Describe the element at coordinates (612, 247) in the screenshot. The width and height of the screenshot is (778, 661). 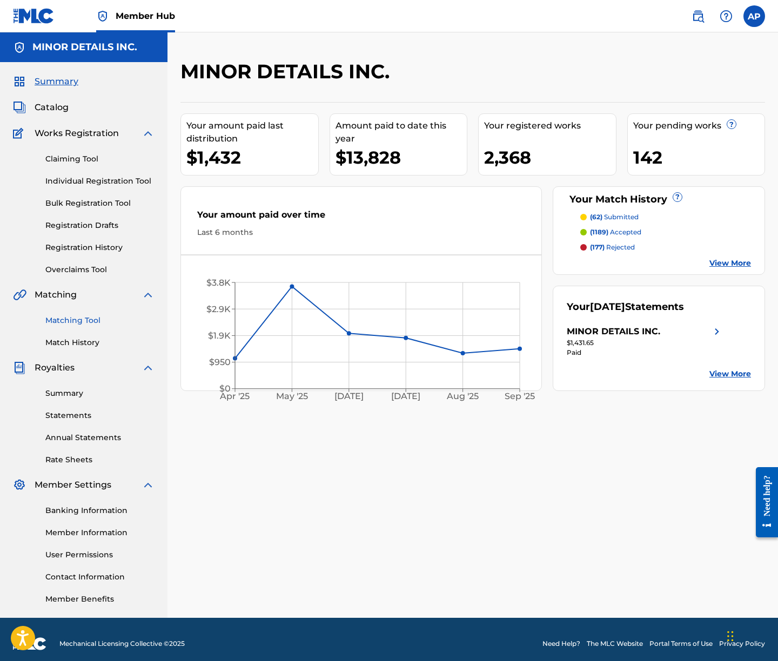
I see `p: rejected` at that location.